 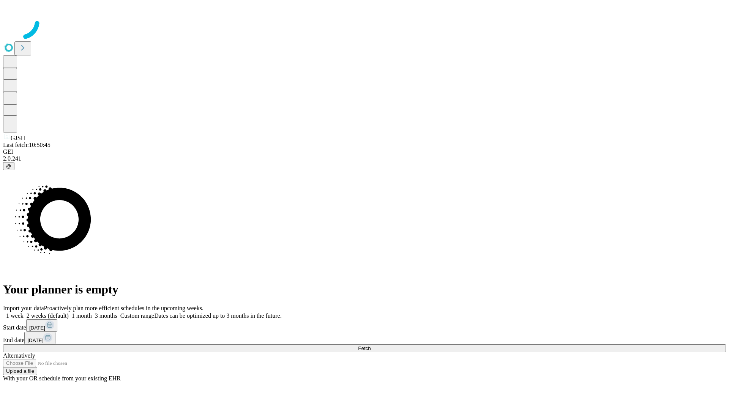 I want to click on span: 2 weeks (default), so click(x=47, y=315).